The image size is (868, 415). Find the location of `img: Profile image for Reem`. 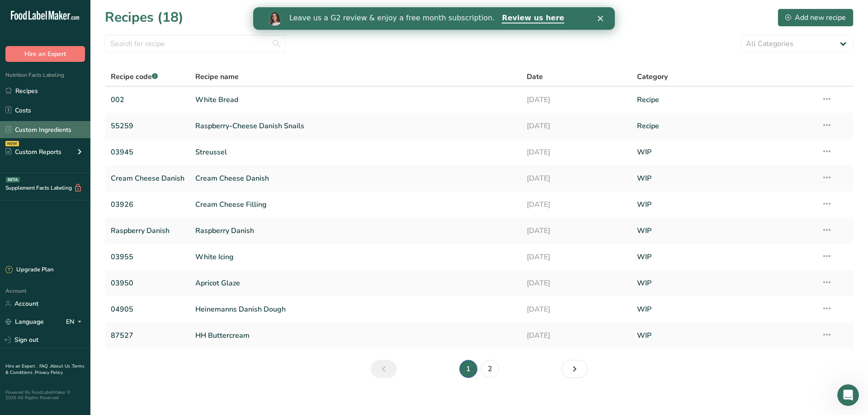

img: Profile image for Reem is located at coordinates (22, 11).